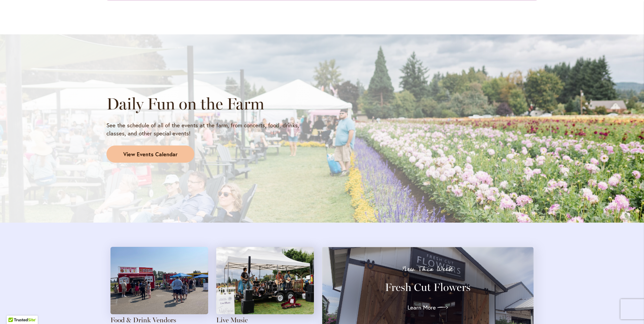 The width and height of the screenshot is (644, 324). Describe the element at coordinates (143, 320) in the screenshot. I see `a: Food & Drink Vendors` at that location.